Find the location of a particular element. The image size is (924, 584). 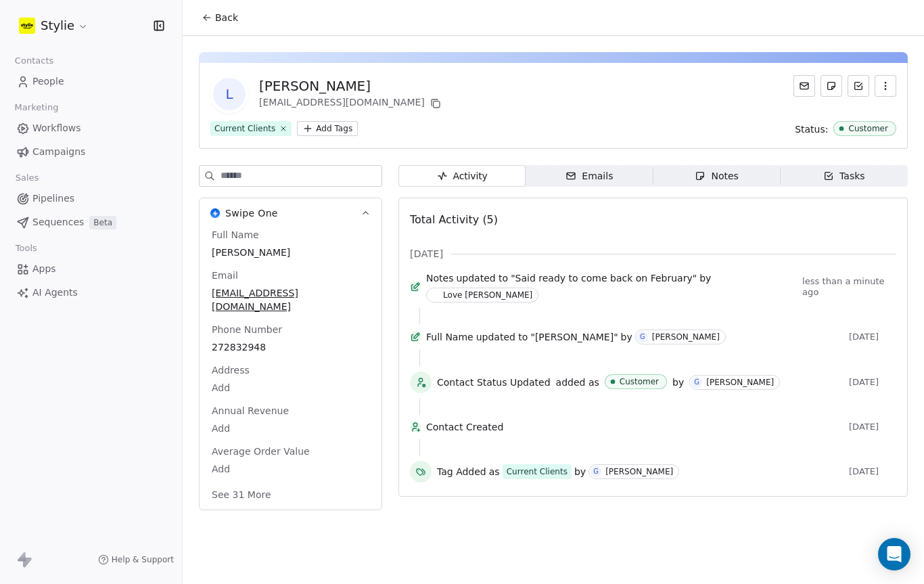

span: Contact Status Updated is located at coordinates (494, 382).